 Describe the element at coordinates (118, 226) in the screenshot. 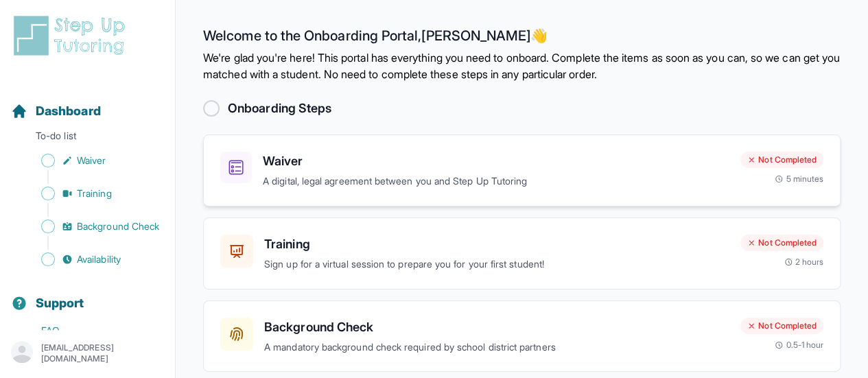

I see `span: Background Check` at that location.